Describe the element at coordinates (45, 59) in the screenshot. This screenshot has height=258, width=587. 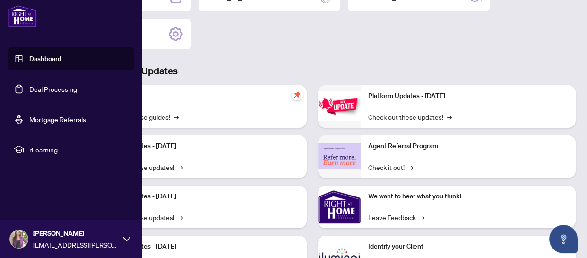
I see `a: Dashboard` at that location.